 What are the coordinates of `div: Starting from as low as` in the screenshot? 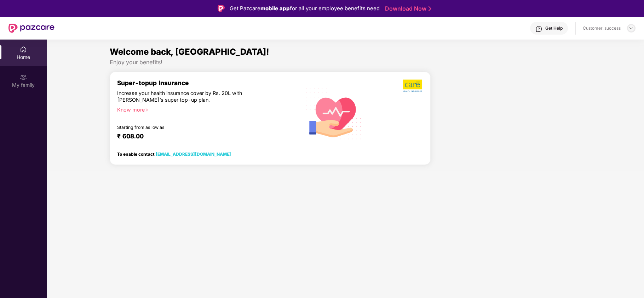 It's located at (191, 127).